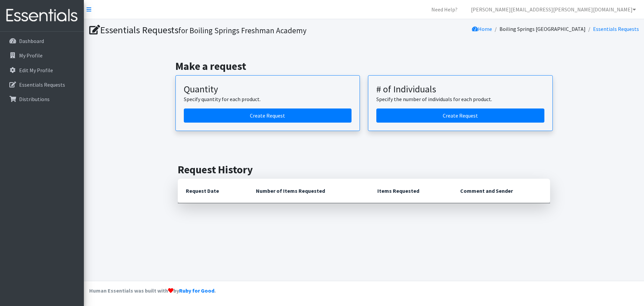 The height and width of the screenshot is (306, 644). I want to click on a: Create a request by number of individuals, so click(460, 116).